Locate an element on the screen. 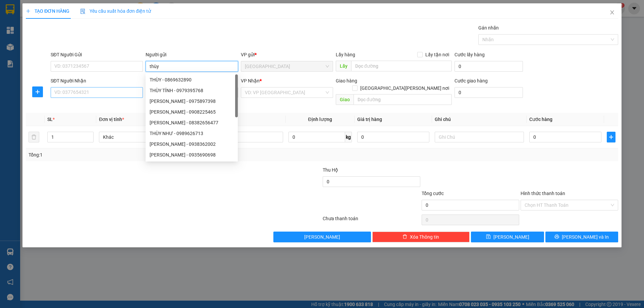 The height and width of the screenshot is (308, 644). div: Tên hàng: XE ( : 1 ) is located at coordinates (69, 47).